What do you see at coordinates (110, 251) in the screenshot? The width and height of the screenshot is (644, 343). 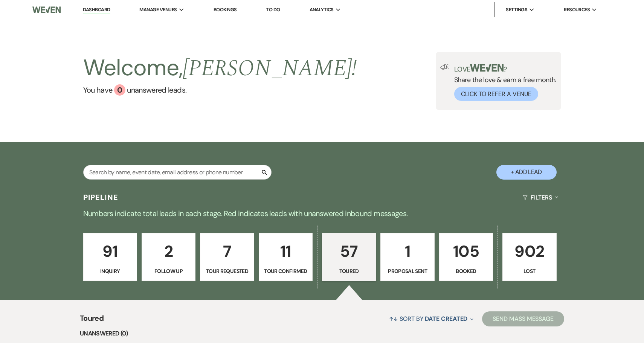 I see `p: 91` at bounding box center [110, 251].